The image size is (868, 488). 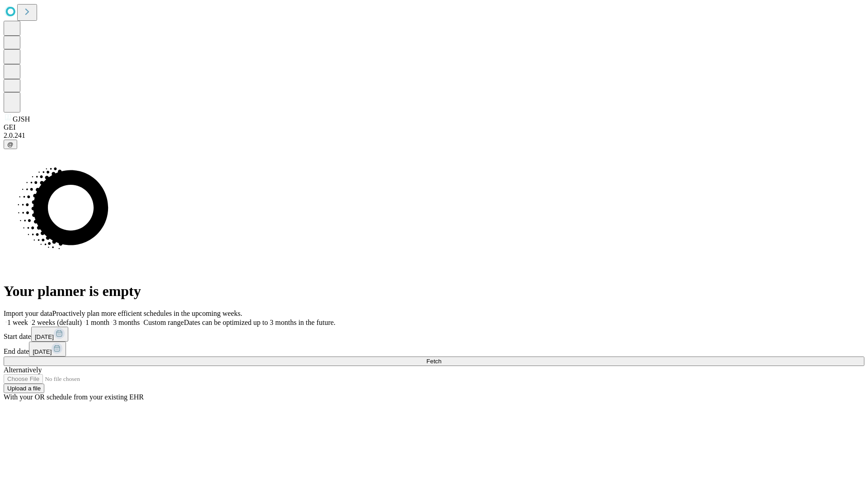 I want to click on span: Fetch, so click(x=433, y=361).